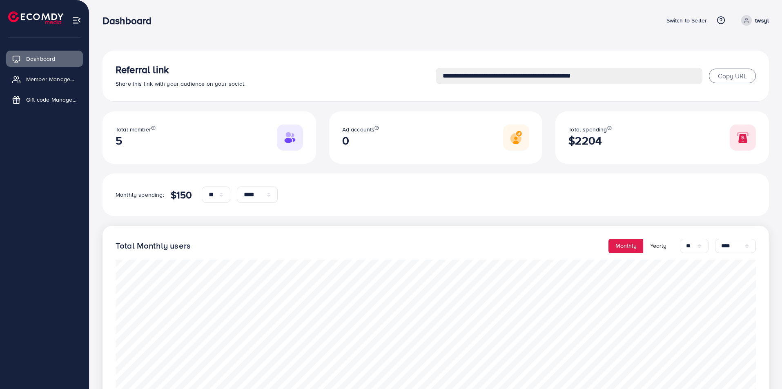  Describe the element at coordinates (40, 59) in the screenshot. I see `span: Dashboard` at that location.